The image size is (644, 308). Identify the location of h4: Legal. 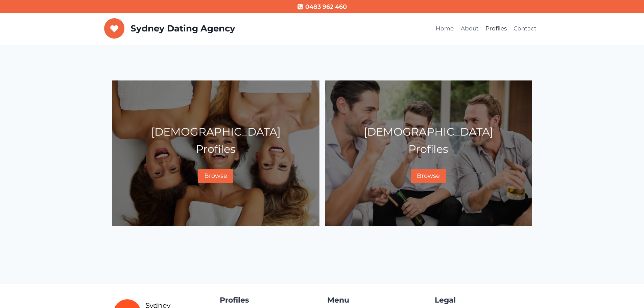
(483, 300).